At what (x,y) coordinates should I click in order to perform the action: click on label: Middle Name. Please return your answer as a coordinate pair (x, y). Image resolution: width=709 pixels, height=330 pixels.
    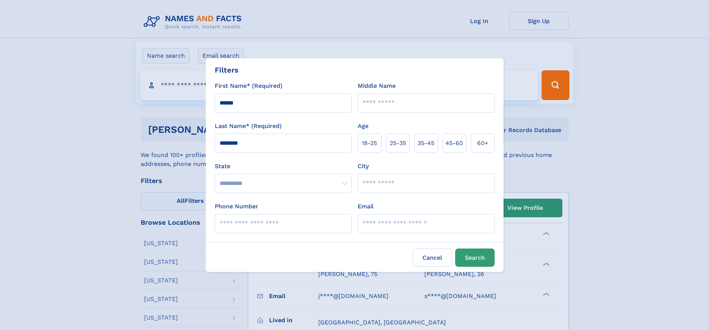
    Looking at the image, I should click on (377, 86).